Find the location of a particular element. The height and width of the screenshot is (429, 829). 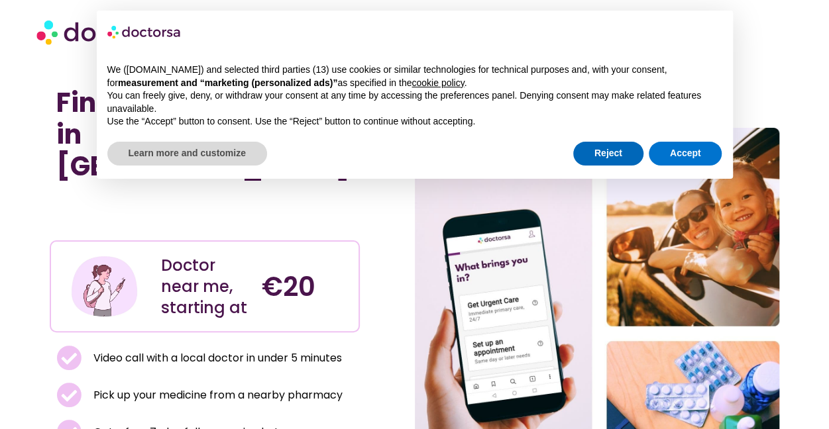

img: logo is located at coordinates (144, 32).